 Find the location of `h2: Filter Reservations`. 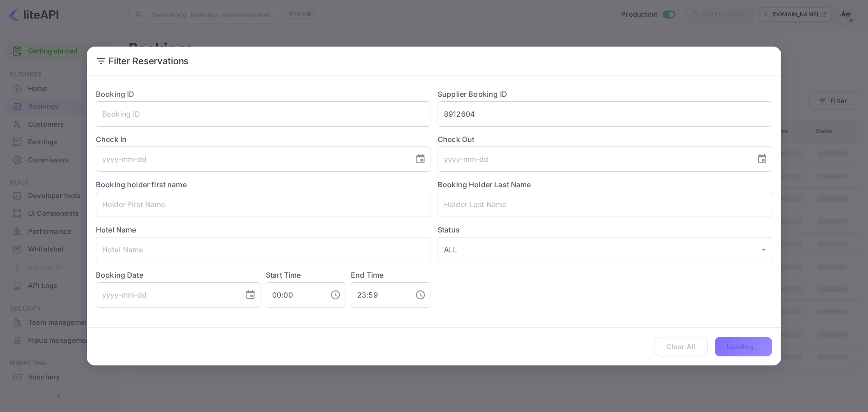

h2: Filter Reservations is located at coordinates (434, 61).